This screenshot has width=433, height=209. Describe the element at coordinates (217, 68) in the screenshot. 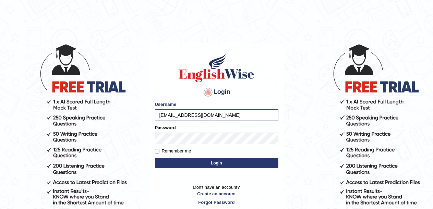

I see `img: Logo of English Wise sign in for intelligent practice with AI` at that location.